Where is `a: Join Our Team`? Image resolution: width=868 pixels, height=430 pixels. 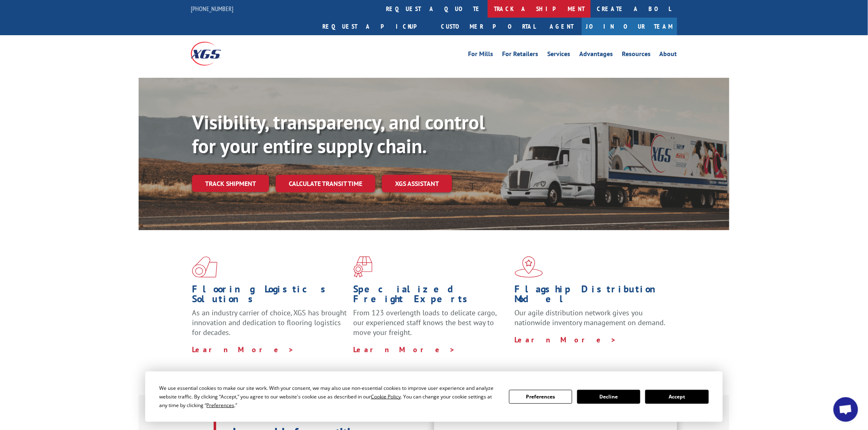 a: Join Our Team is located at coordinates (629, 26).